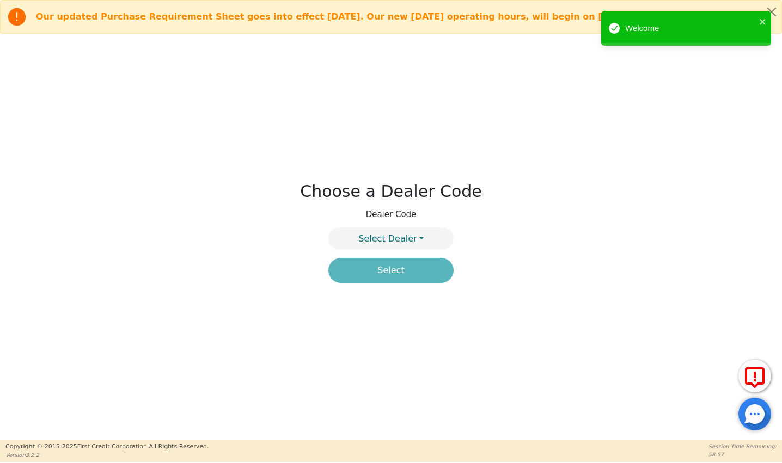  Describe the element at coordinates (391, 214) in the screenshot. I see `h4: Dealer Code` at that location.